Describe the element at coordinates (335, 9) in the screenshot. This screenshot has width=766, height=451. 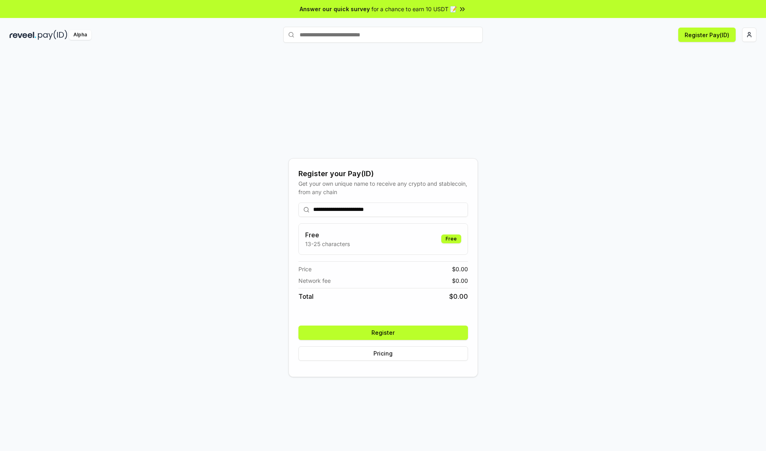
I see `span: Answer our quick survey` at that location.